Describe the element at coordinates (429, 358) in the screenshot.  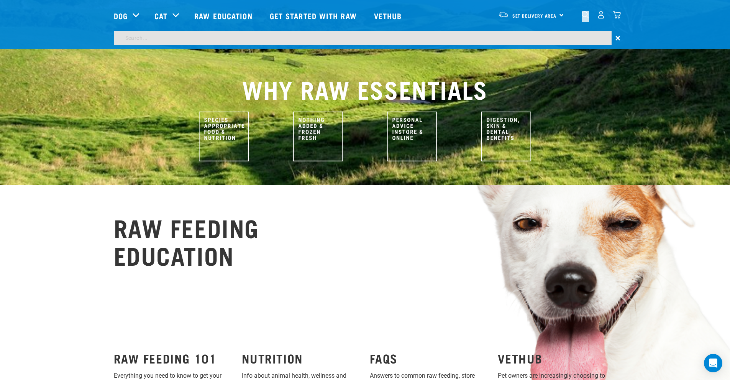
I see `h3: FAQS` at that location.